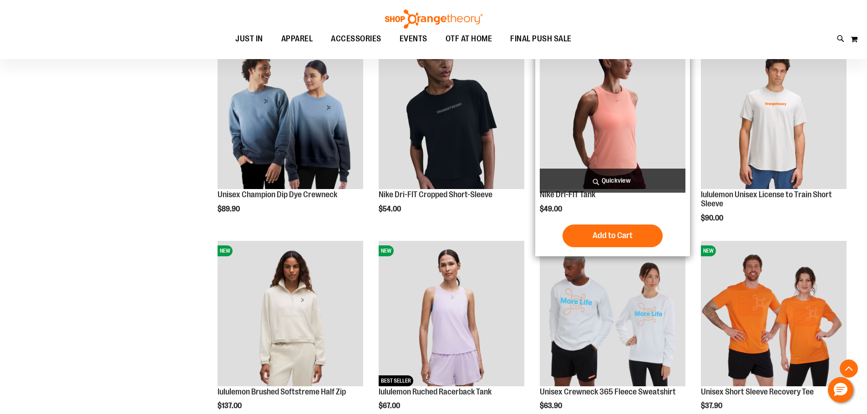 The width and height of the screenshot is (867, 414). What do you see at coordinates (290, 314) in the screenshot?
I see `img: lululemon Brushed Softstreme Half Zip` at bounding box center [290, 314].